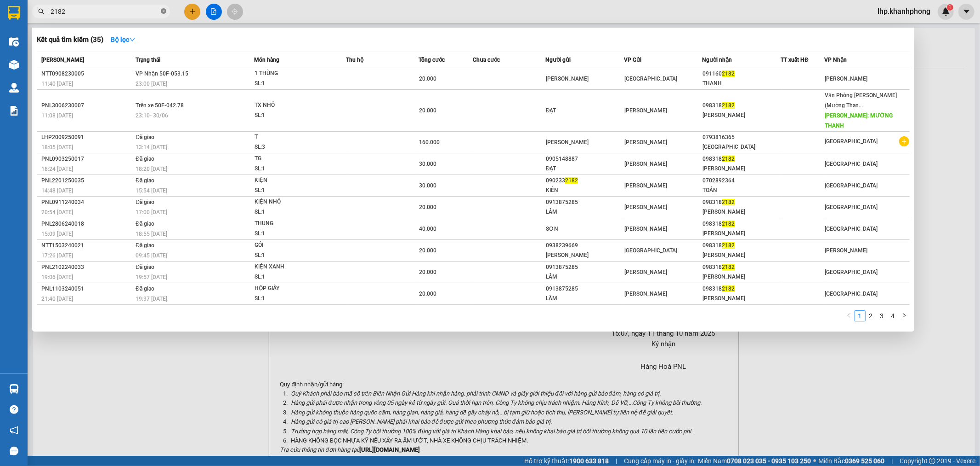 The height and width of the screenshot is (466, 980). Describe the element at coordinates (860, 316) in the screenshot. I see `li: 1` at that location.